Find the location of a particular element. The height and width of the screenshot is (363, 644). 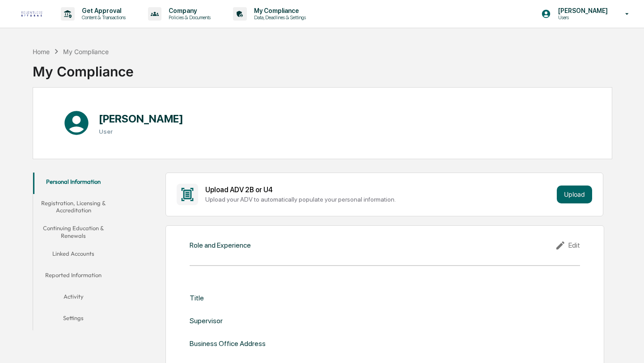

h3: User is located at coordinates (141, 131).